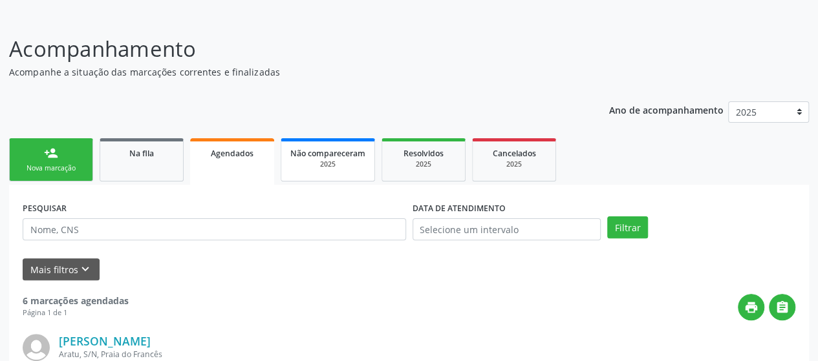  What do you see at coordinates (328, 153) in the screenshot?
I see `span: Não compareceram` at bounding box center [328, 153].